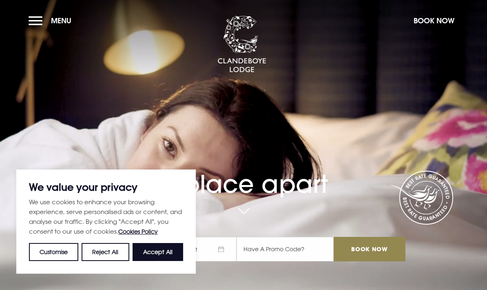 This screenshot has width=487, height=290. Describe the element at coordinates (106, 221) in the screenshot. I see `div: We value your privacy` at that location.